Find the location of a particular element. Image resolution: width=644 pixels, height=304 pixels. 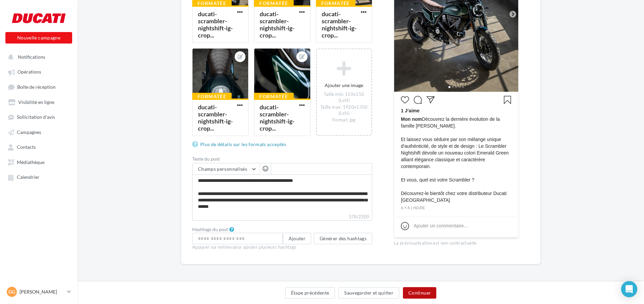

span: Campagnes is located at coordinates (29, 132).